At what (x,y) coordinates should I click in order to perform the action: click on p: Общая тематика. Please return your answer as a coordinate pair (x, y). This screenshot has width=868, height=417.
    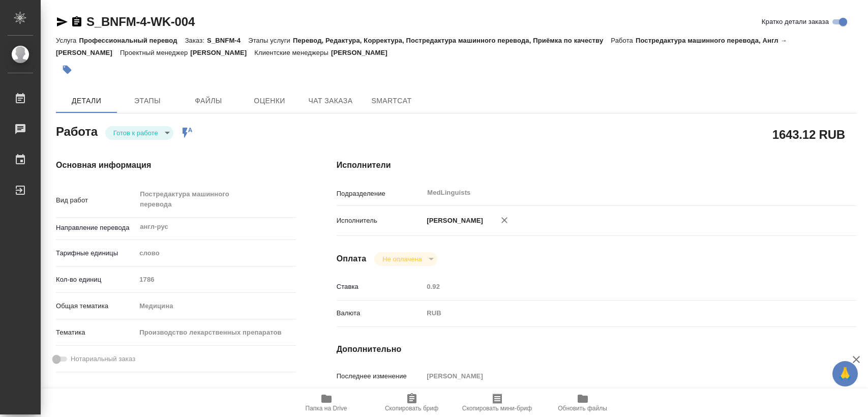
    Looking at the image, I should click on (96, 306).